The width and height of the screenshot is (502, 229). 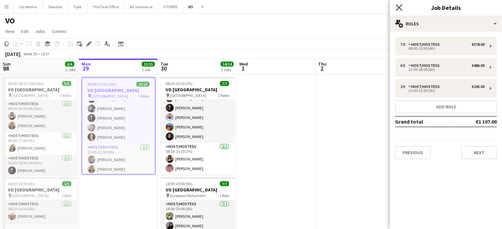 I want to click on a: View, so click(x=10, y=31).